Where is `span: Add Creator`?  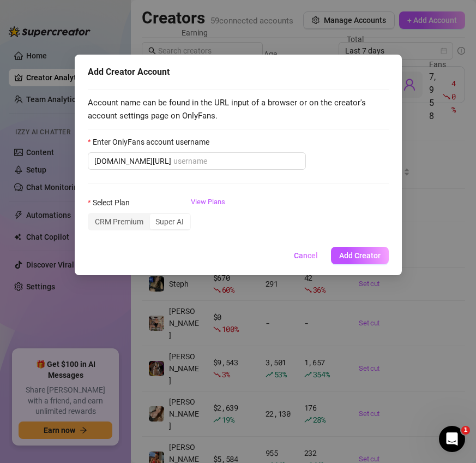
span: Add Creator is located at coordinates (360, 256).